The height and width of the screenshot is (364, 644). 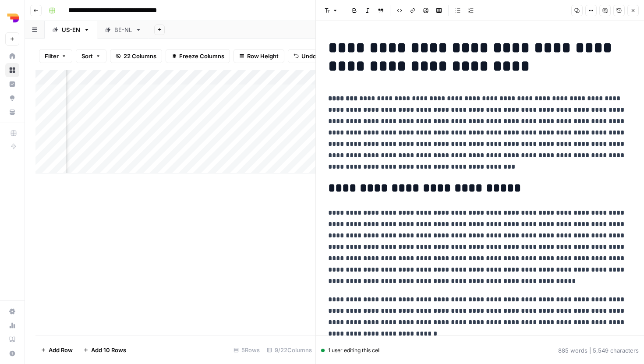 I want to click on a: Learning Hub, so click(x=13, y=340).